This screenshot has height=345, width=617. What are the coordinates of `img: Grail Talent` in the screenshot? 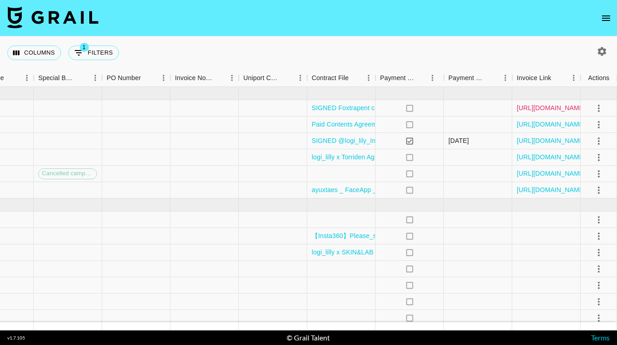 It's located at (53, 17).